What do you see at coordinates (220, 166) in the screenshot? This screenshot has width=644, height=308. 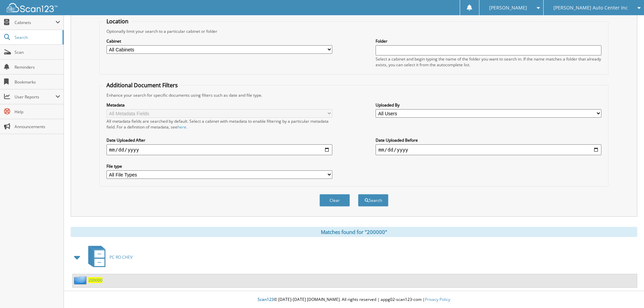 I see `label: File type` at bounding box center [220, 166].